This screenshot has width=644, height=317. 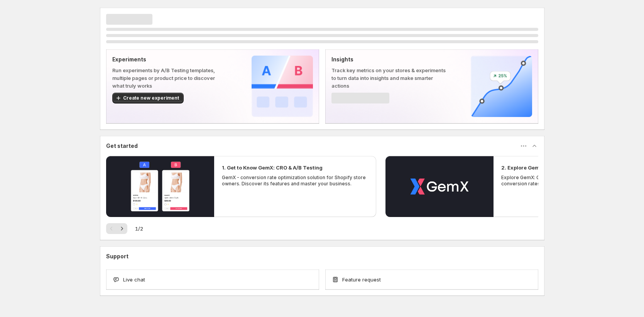 I want to click on h3: Get started, so click(x=122, y=146).